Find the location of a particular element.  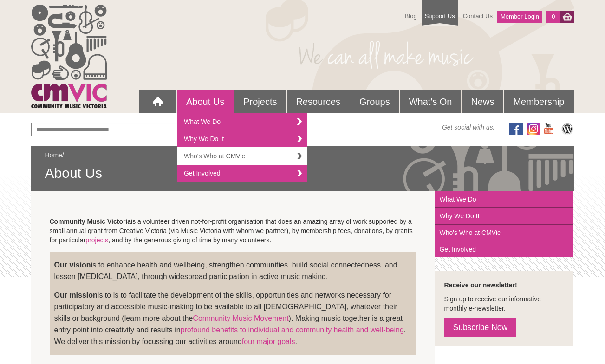

p: Sign up to receive our informative monthly e-newsletter. is located at coordinates (504, 303).